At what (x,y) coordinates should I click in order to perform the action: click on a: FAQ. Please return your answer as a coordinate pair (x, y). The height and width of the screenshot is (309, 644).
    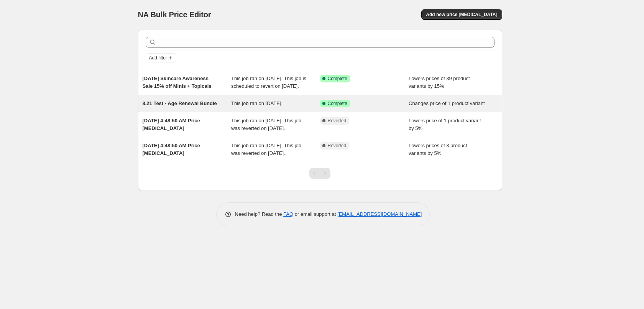
    Looking at the image, I should click on (288, 214).